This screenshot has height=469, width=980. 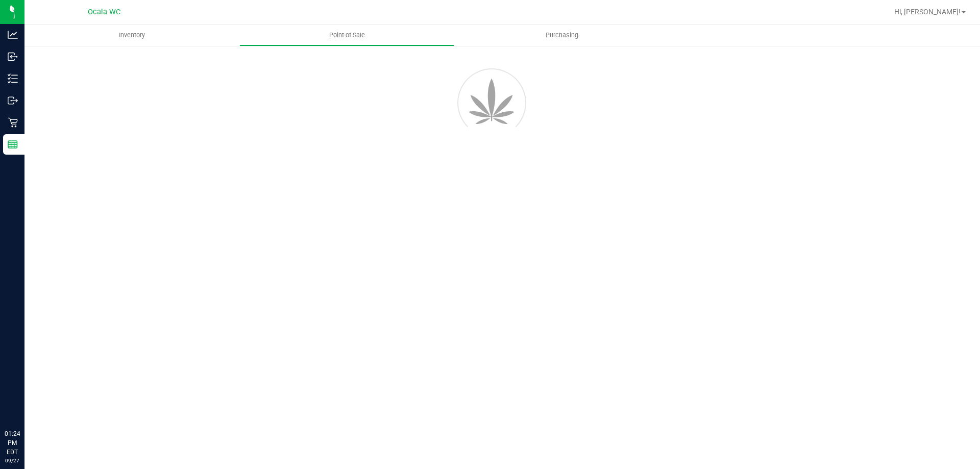 What do you see at coordinates (132, 35) in the screenshot?
I see `span: Inventory` at bounding box center [132, 35].